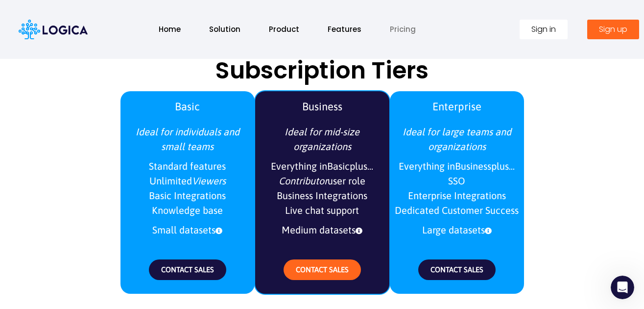 This screenshot has height=309, width=644. Describe the element at coordinates (98, 198) in the screenshot. I see `button: Send us a message` at that location.